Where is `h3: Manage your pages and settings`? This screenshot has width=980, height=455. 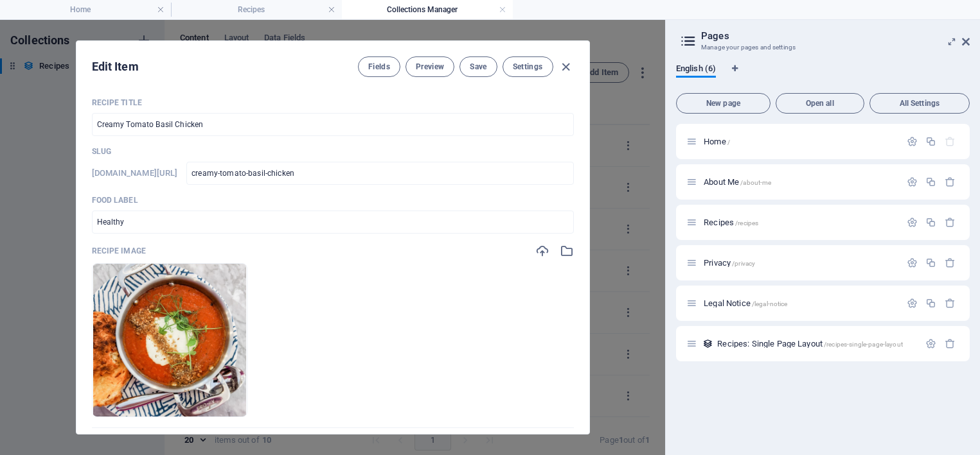 h3: Manage your pages and settings is located at coordinates (822, 48).